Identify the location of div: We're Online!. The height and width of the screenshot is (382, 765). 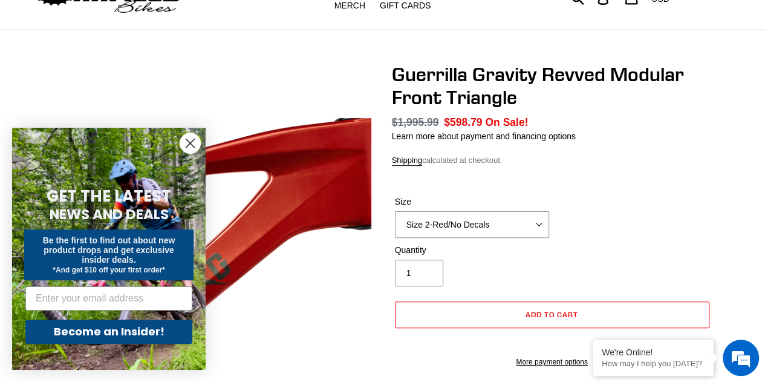
(653, 352).